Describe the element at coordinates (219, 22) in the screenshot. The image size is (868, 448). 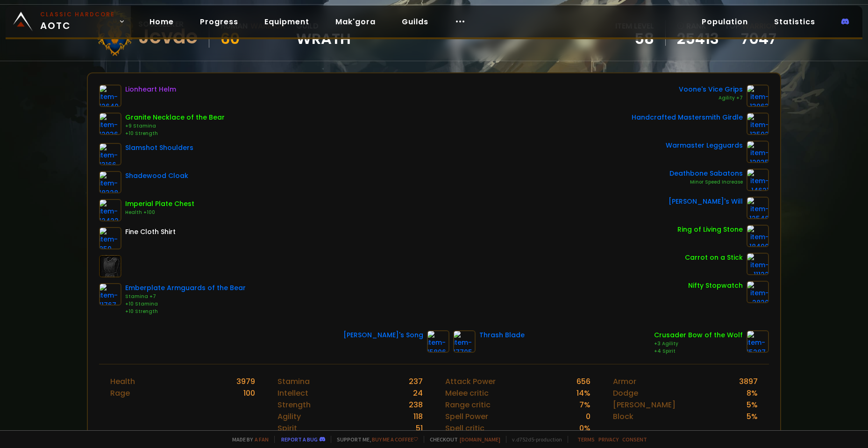
I see `a: Progress` at that location.